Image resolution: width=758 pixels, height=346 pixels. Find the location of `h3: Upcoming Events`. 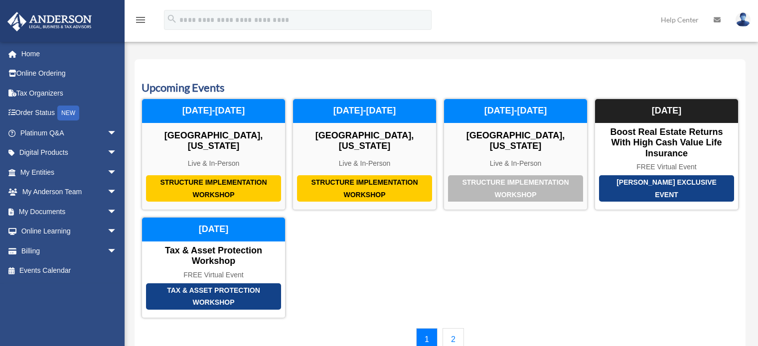

h3: Upcoming Events is located at coordinates (440, 88).